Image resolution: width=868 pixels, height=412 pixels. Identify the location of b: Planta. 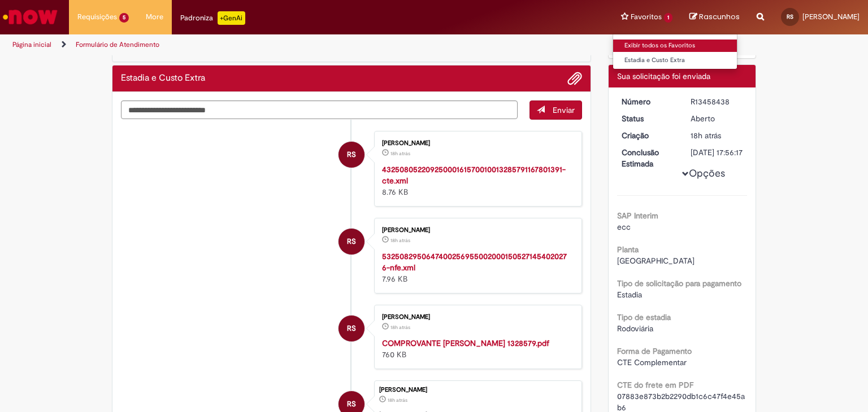
(628, 250).